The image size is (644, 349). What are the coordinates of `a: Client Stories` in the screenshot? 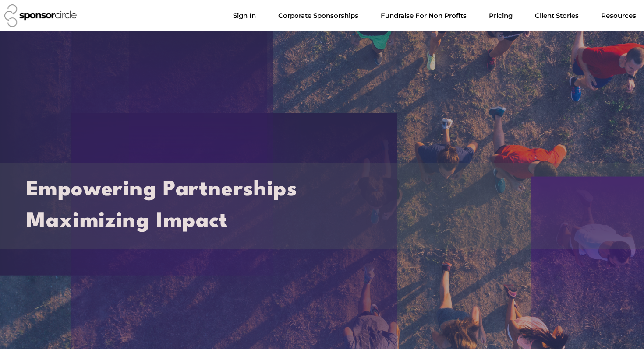 It's located at (556, 16).